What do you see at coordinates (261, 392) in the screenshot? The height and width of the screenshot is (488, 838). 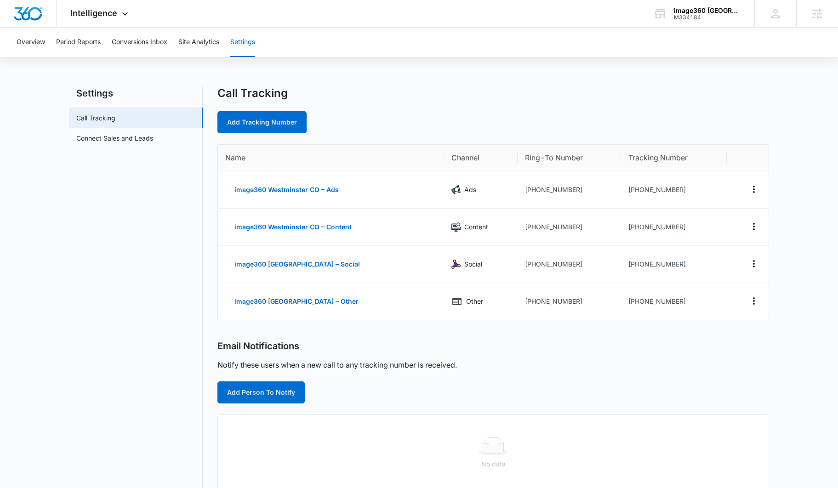 I see `button: Add Person To Notify` at bounding box center [261, 392].